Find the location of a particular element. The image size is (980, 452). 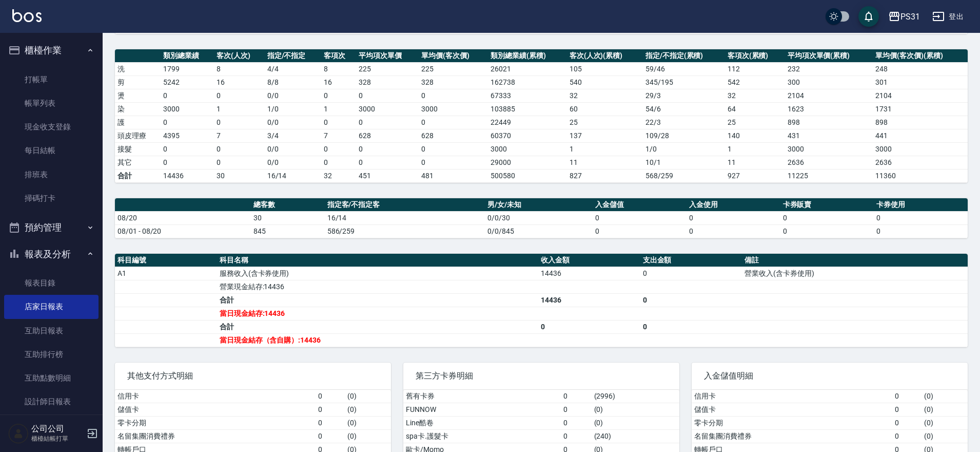

td: 16/14 is located at coordinates (404, 217).